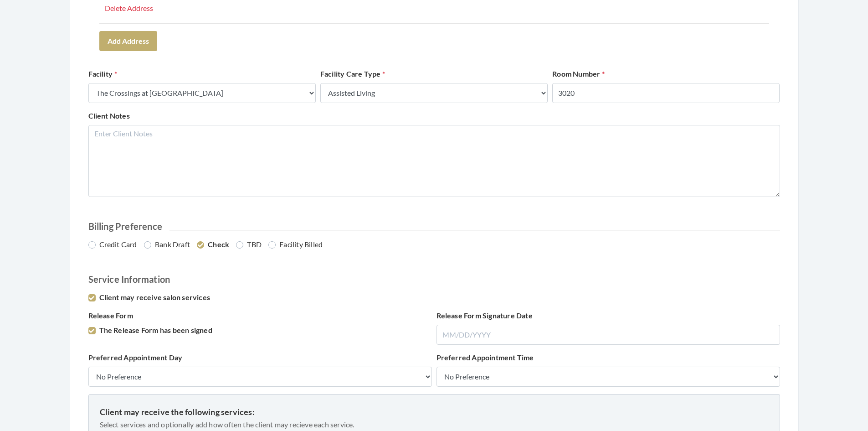 The width and height of the screenshot is (868, 431). I want to click on label: TBD, so click(249, 245).